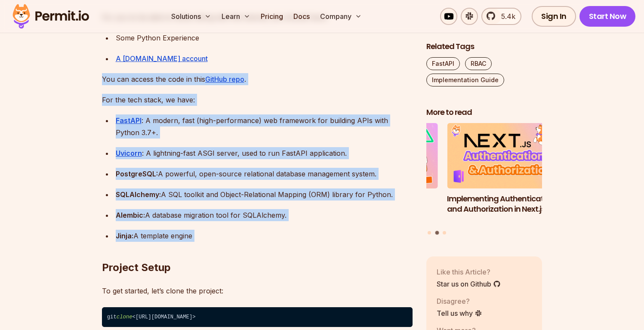 This screenshot has width=644, height=330. What do you see at coordinates (478, 64) in the screenshot?
I see `a: RBAC` at bounding box center [478, 64].